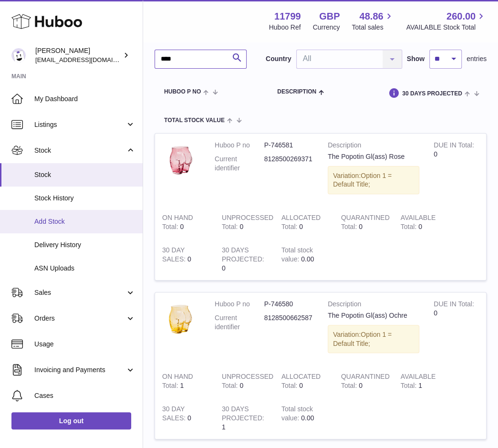 This screenshot has height=448, width=498. Describe the element at coordinates (85, 268) in the screenshot. I see `span: ASN Uploads` at that location.